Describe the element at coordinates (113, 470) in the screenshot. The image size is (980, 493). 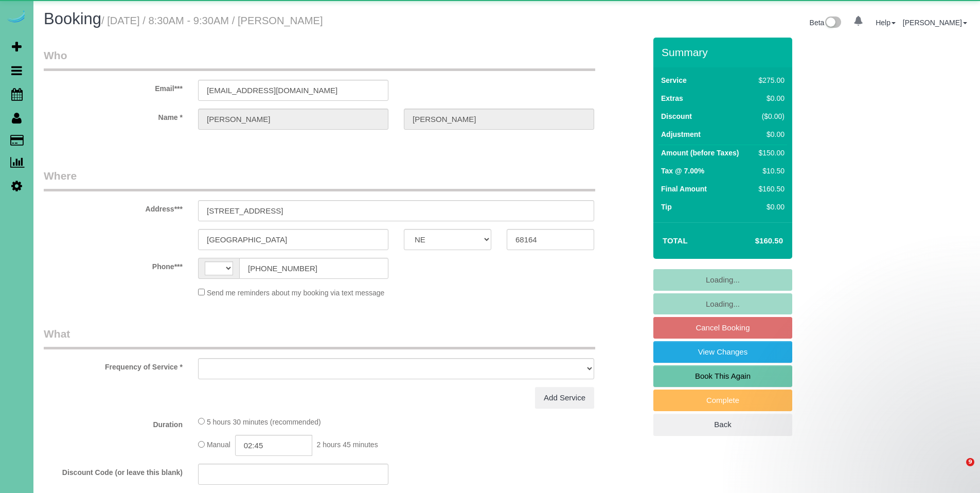
I see `label: Discount Code (or leave this blank)` at that location.